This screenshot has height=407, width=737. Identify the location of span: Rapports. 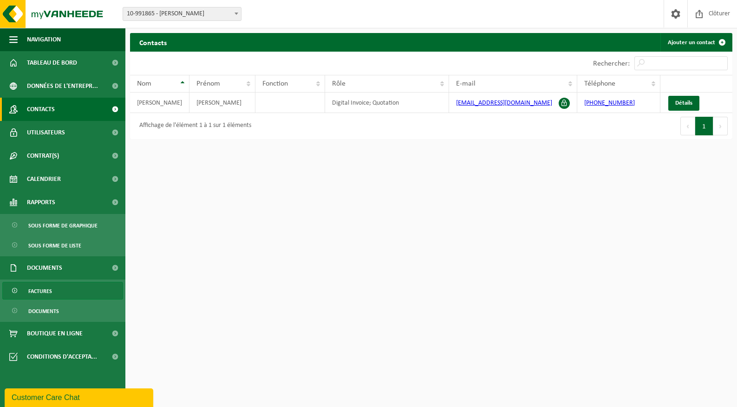
(41, 202).